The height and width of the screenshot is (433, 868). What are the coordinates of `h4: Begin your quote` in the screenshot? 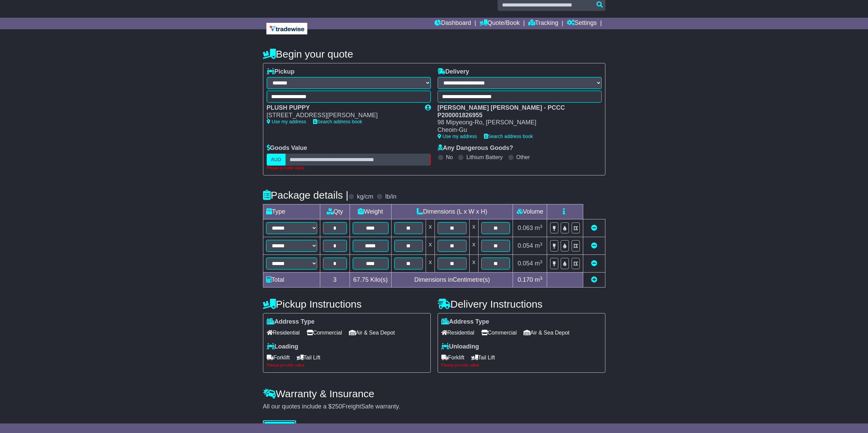 It's located at (434, 54).